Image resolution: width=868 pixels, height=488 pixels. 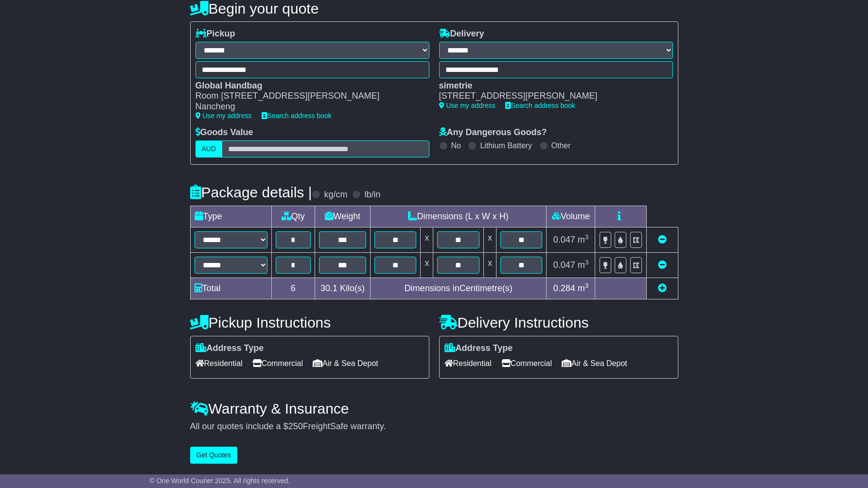 What do you see at coordinates (456, 145) in the screenshot?
I see `label: No` at bounding box center [456, 145].